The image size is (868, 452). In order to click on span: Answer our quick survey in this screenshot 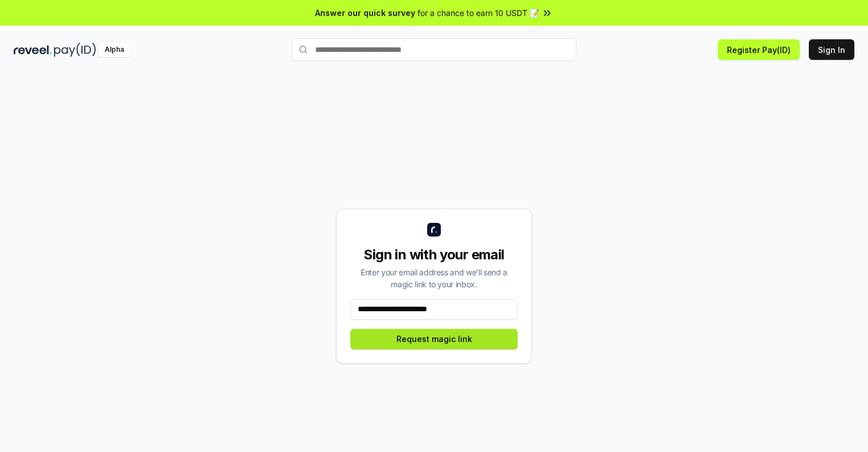, I will do `click(366, 13)`.